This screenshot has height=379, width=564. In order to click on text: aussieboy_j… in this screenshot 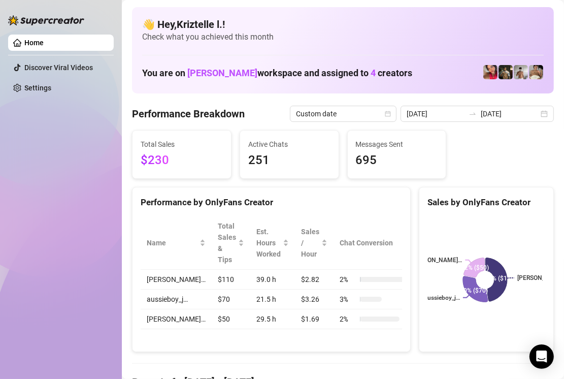, I will do `click(441, 297)`.